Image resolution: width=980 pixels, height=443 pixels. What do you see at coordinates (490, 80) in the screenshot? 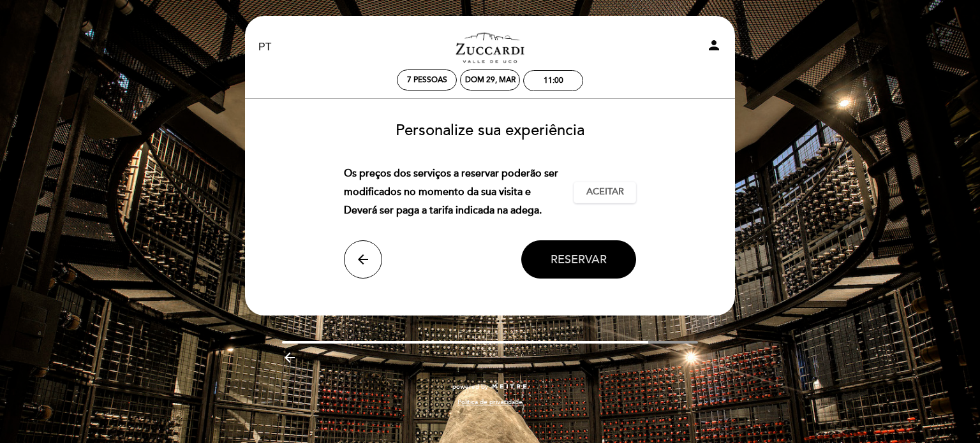
I see `div: Dom 29, mar` at bounding box center [490, 80].